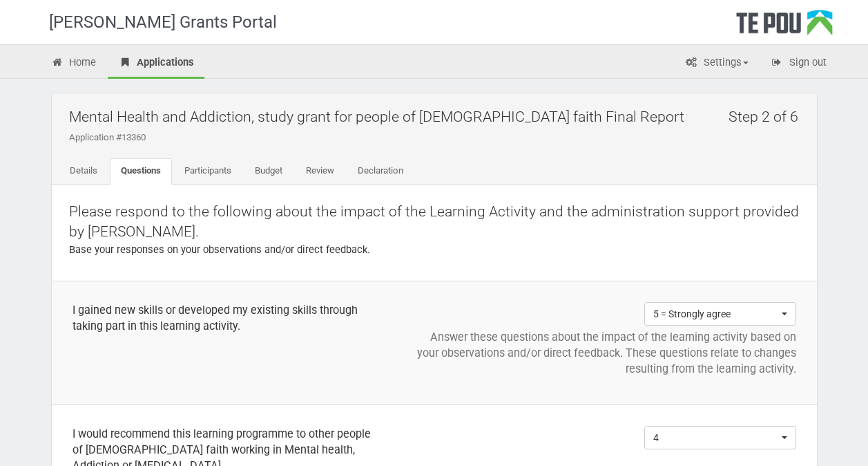  What do you see at coordinates (208, 171) in the screenshot?
I see `a: Participants` at bounding box center [208, 171].